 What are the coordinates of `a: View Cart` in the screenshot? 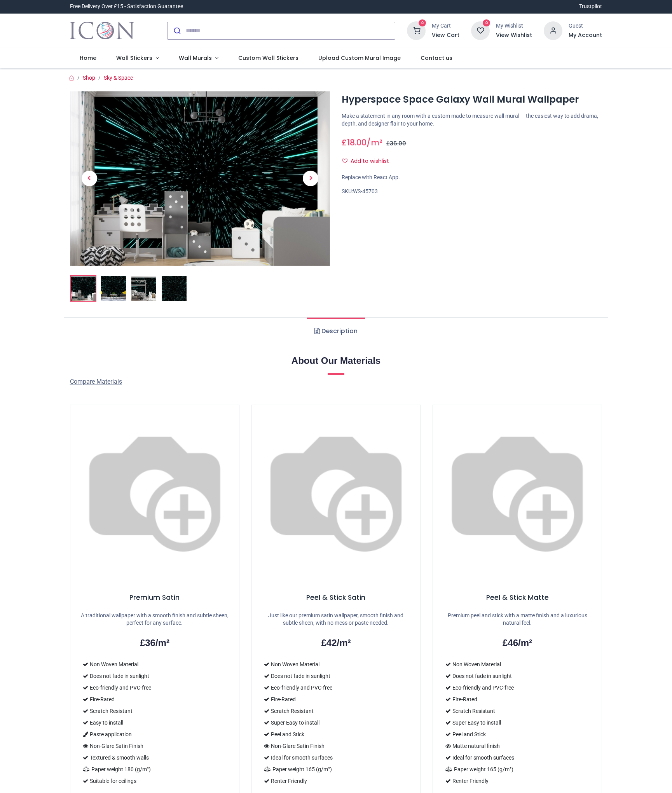 It's located at (445, 35).